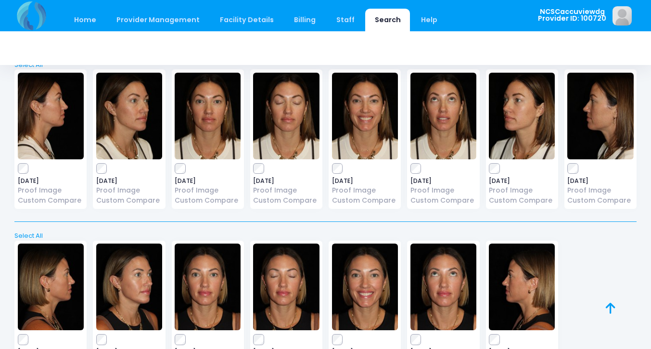  What do you see at coordinates (305, 20) in the screenshot?
I see `a: Billing` at bounding box center [305, 20].